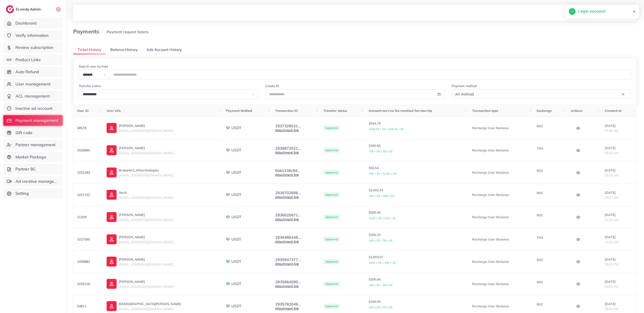 The height and width of the screenshot is (313, 644). I want to click on span: User ID, so click(83, 111).